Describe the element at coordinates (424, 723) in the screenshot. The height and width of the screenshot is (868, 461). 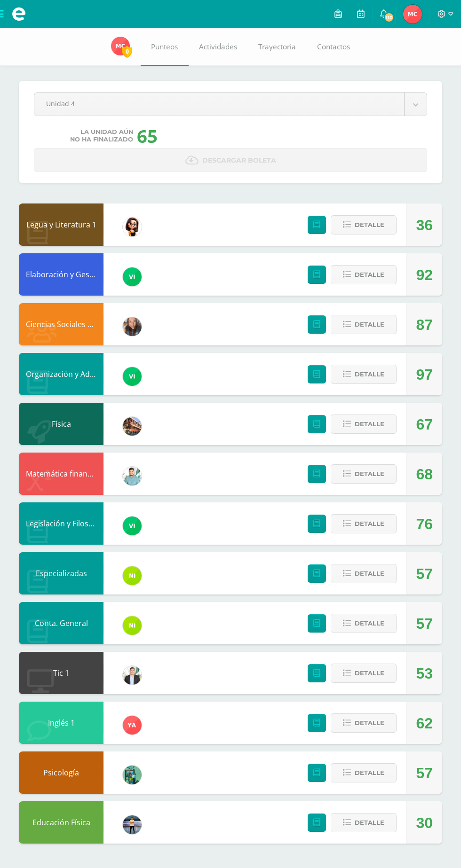
I see `div: 62` at that location.